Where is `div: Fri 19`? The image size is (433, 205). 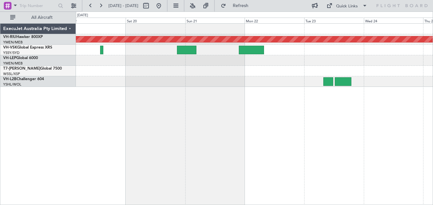 div: Fri 19 is located at coordinates (96, 20).